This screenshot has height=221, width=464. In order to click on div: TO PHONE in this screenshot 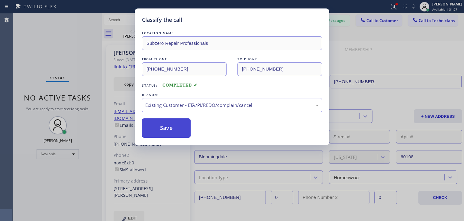, I will do `click(280, 59)`.